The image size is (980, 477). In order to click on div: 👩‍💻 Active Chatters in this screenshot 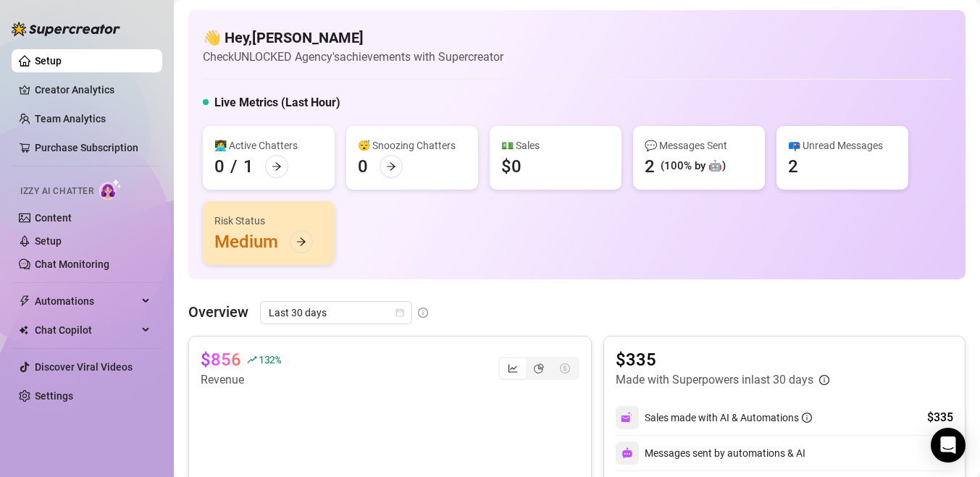, I will do `click(269, 145)`.